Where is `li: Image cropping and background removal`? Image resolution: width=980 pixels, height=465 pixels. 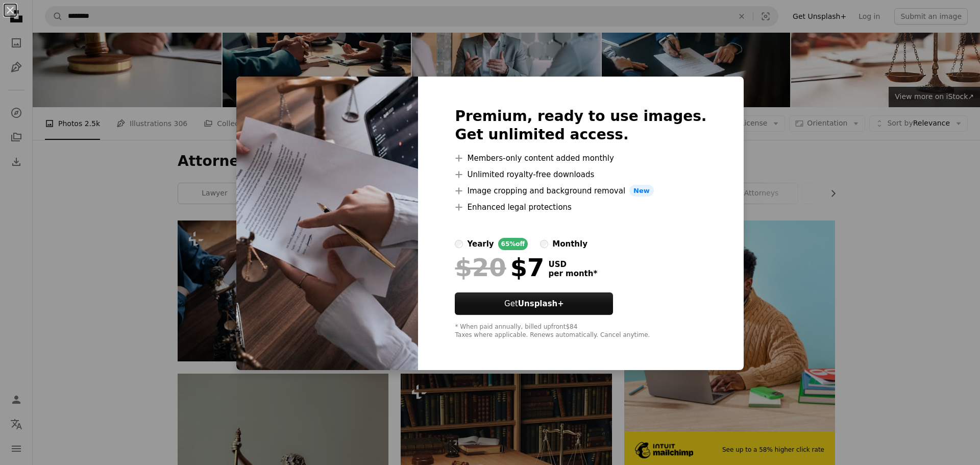
li: Image cropping and background removal is located at coordinates (580, 191).